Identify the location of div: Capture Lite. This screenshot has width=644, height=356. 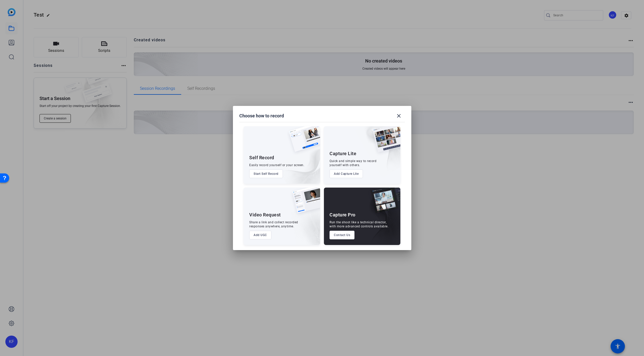
(343, 153).